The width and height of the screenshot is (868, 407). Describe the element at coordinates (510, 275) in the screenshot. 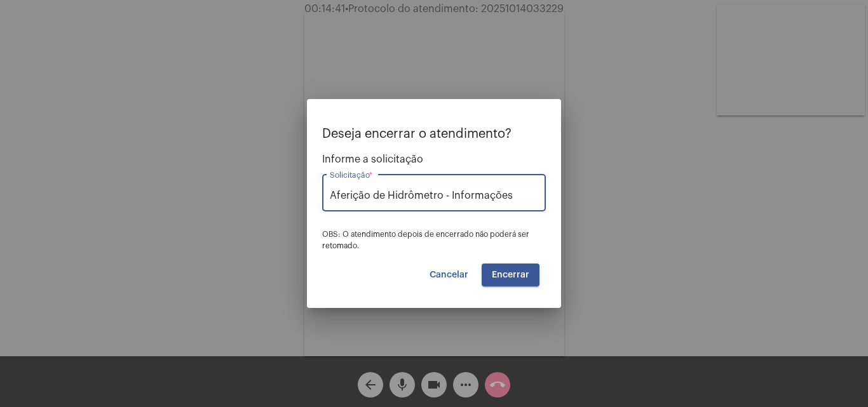

I see `span: Encerrar` at that location.